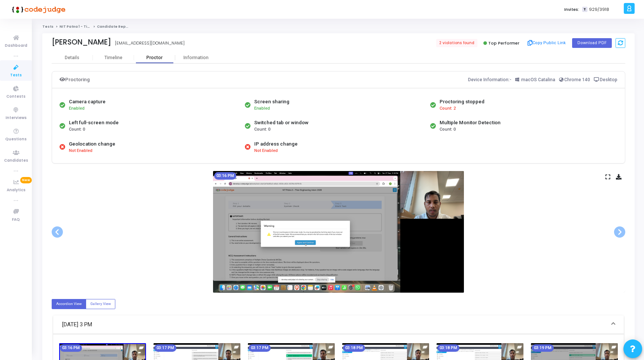  I want to click on span: Tests, so click(16, 75).